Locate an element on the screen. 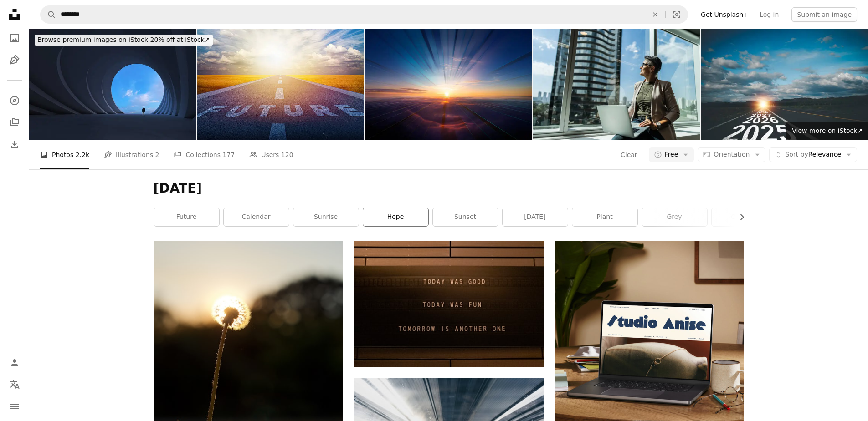  a: black and white quote-printed signage is located at coordinates (449, 304).